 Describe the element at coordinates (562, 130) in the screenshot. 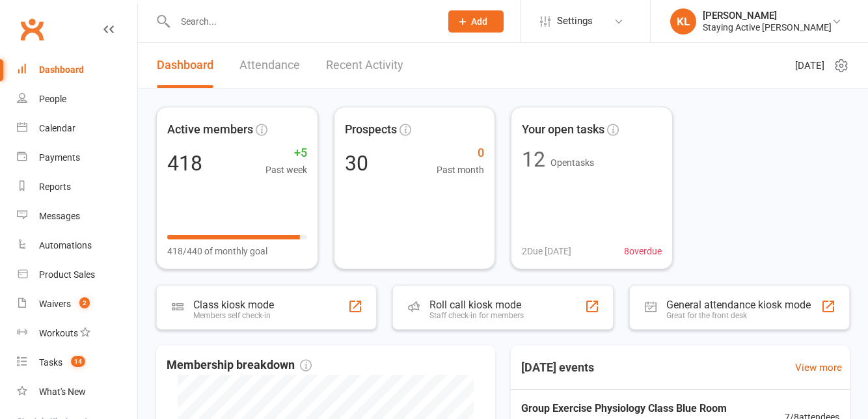

I see `span: Your open tasks` at that location.